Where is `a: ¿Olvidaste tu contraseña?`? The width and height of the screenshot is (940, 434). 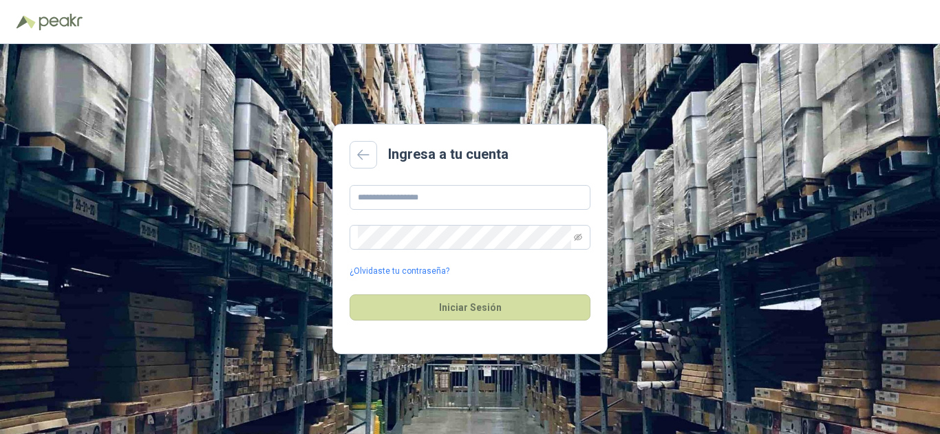
a: ¿Olvidaste tu contraseña? is located at coordinates (399, 271).